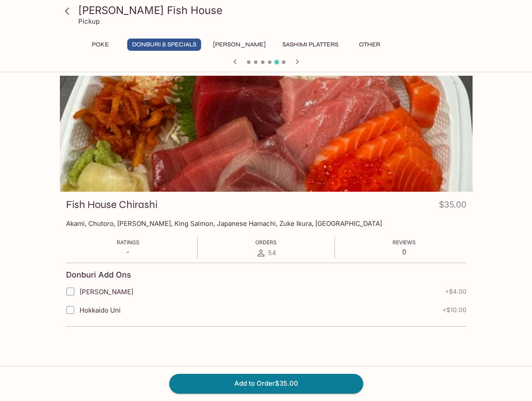 This screenshot has height=401, width=532. Describe the element at coordinates (272, 252) in the screenshot. I see `span: 54` at that location.